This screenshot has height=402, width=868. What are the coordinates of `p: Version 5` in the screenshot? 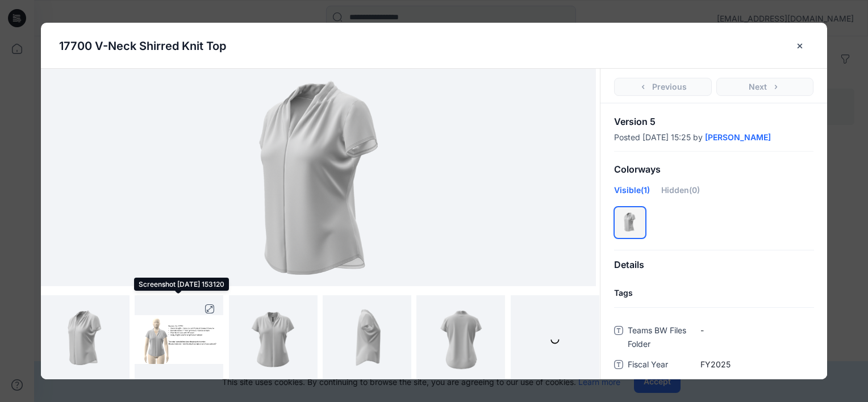 It's located at (713, 122).